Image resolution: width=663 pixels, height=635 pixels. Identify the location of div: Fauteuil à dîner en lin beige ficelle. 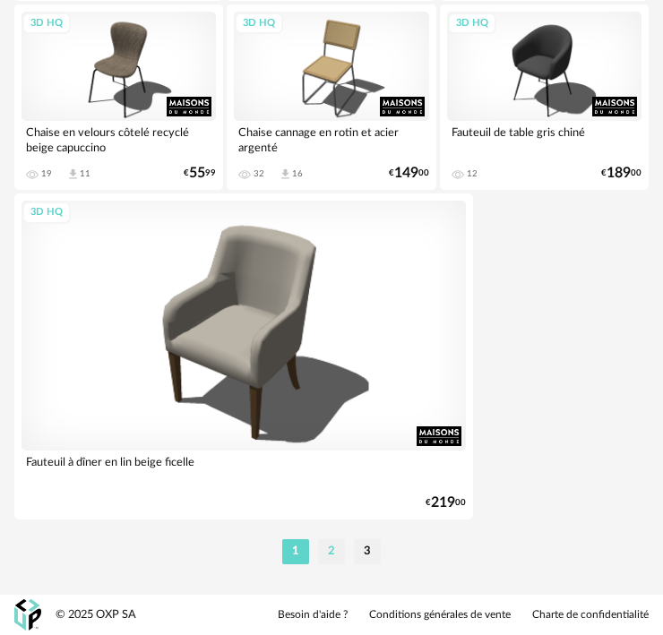
(244, 468).